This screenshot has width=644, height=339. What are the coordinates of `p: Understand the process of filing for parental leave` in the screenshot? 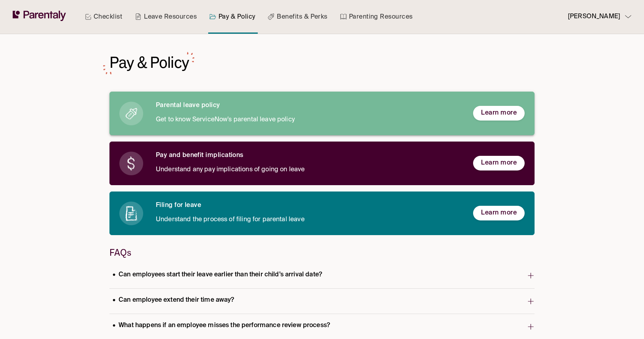 It's located at (308, 220).